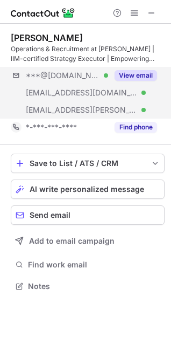  I want to click on span: Send email, so click(50, 215).